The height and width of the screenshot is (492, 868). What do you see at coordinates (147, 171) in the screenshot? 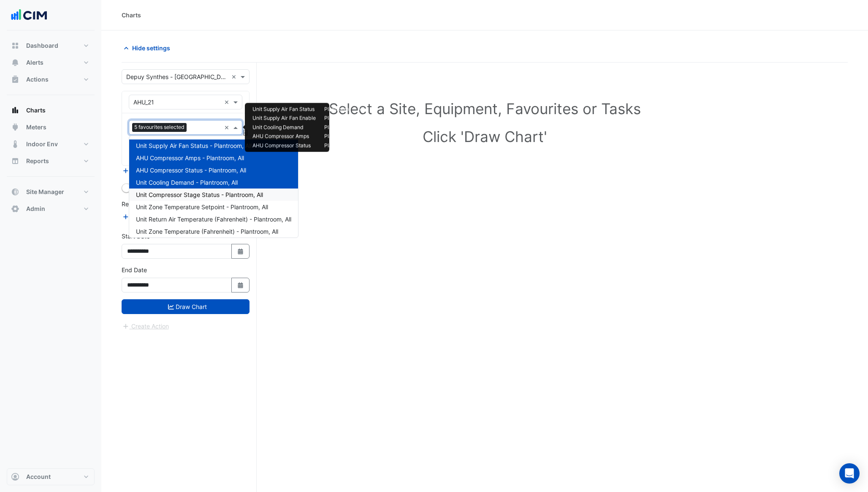
I see `button: Add Equipment` at bounding box center [147, 171].